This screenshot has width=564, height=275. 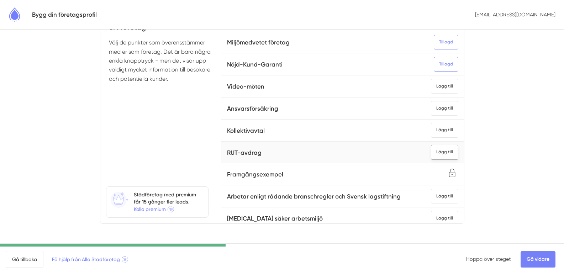 I want to click on a: Gå tillbaka, so click(x=25, y=260).